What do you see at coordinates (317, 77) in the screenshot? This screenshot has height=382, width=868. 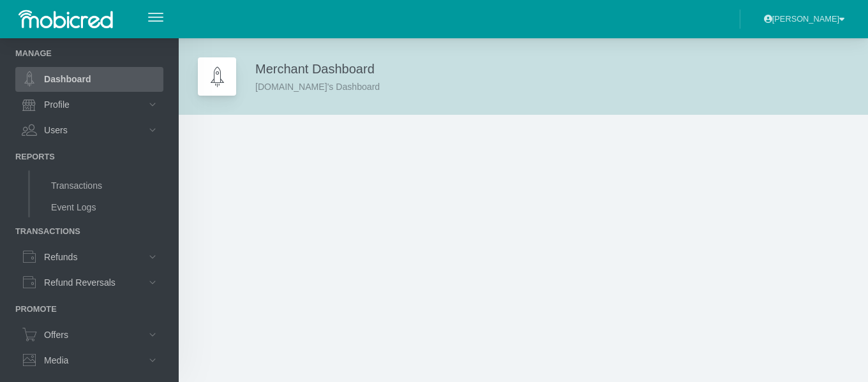 I see `div: Merchant Dashboard` at bounding box center [317, 77].